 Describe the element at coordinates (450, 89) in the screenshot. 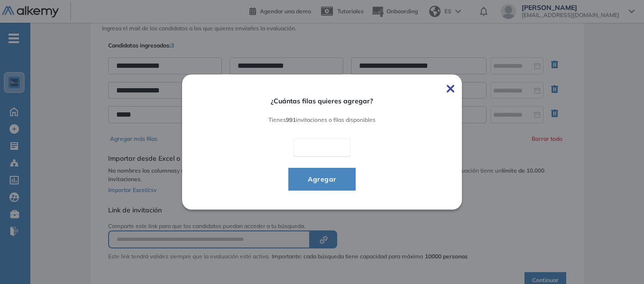

I see `img: Cerrar` at that location.